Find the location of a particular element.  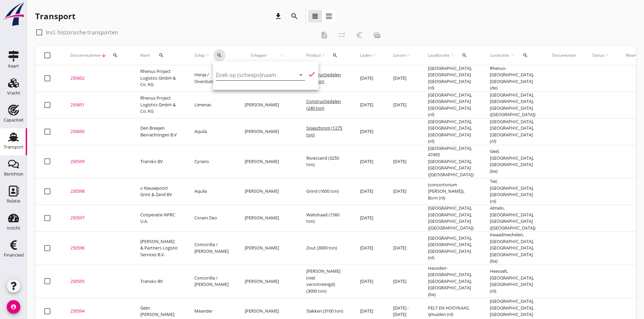

td: Rivierzand (3250 ton) is located at coordinates (325, 162).